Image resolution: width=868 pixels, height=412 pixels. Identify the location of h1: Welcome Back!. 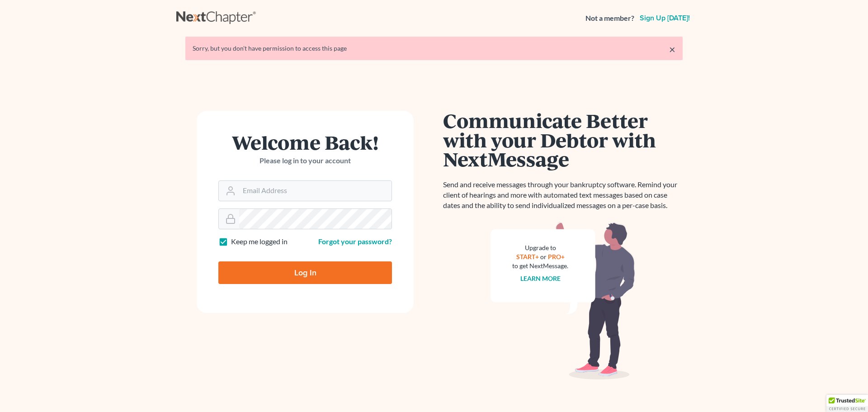
(305, 142).